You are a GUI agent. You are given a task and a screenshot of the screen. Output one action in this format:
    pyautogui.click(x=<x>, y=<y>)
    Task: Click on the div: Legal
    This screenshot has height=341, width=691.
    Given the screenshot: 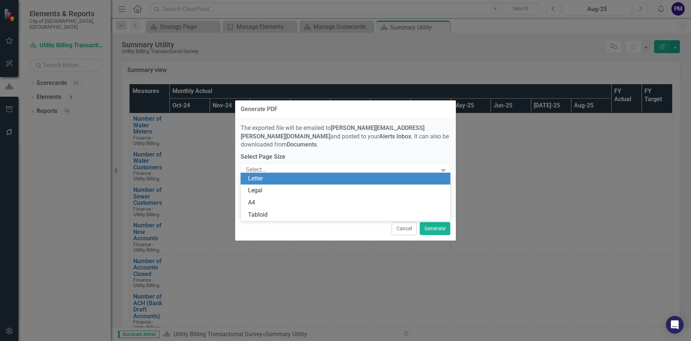 What is the action you would take?
    pyautogui.click(x=347, y=190)
    